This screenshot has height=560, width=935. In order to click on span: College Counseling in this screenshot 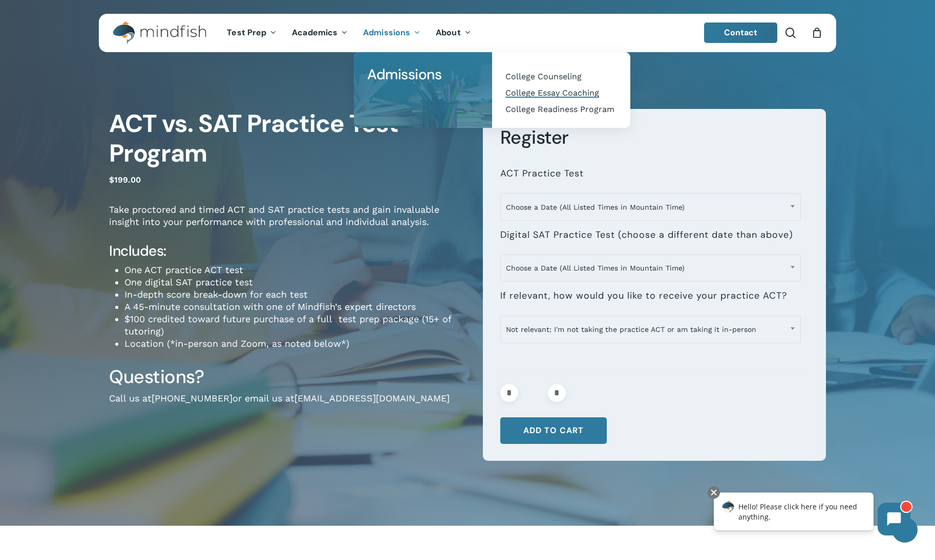, I will do `click(543, 76)`.